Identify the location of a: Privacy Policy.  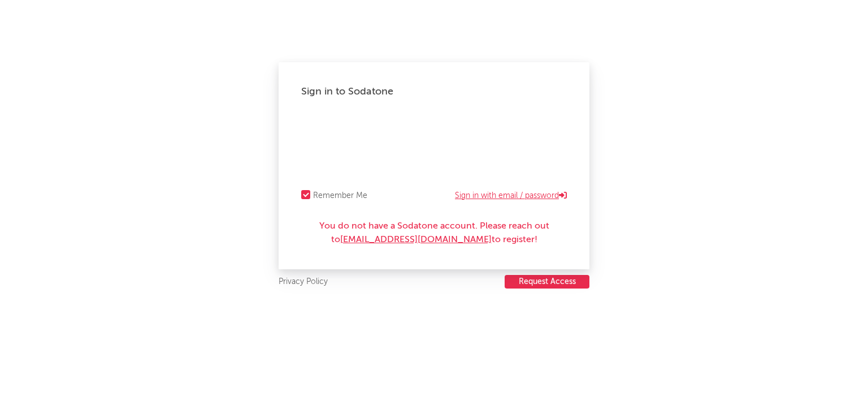
(303, 281).